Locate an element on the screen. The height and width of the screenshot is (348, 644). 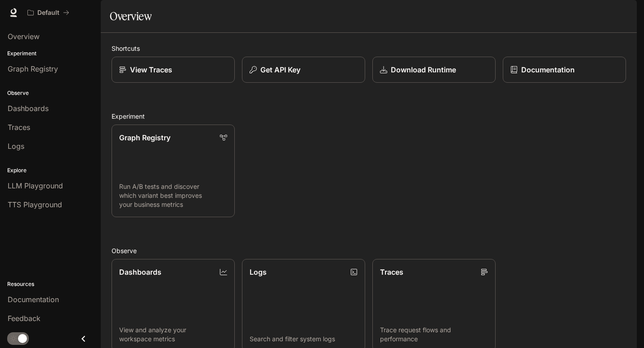
h2: Observe is located at coordinates (369, 250).